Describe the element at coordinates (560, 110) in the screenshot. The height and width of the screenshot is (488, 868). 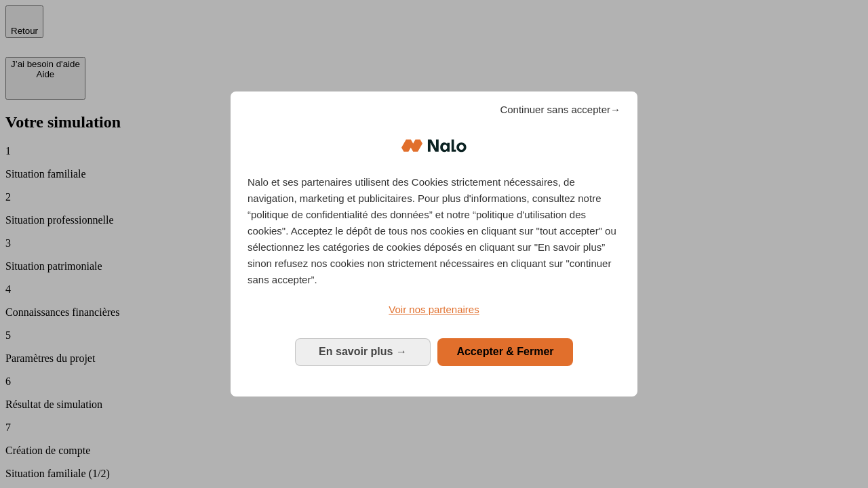
I see `span: Continuer sans accepter→` at that location.